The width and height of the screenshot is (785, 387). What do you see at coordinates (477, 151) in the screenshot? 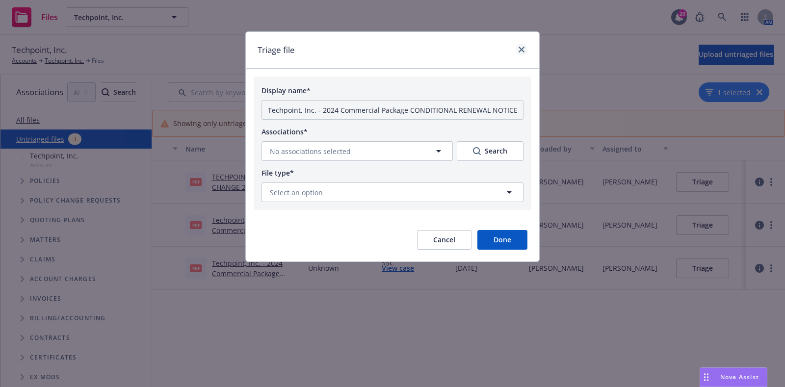
I see `svg: Search` at bounding box center [477, 151].